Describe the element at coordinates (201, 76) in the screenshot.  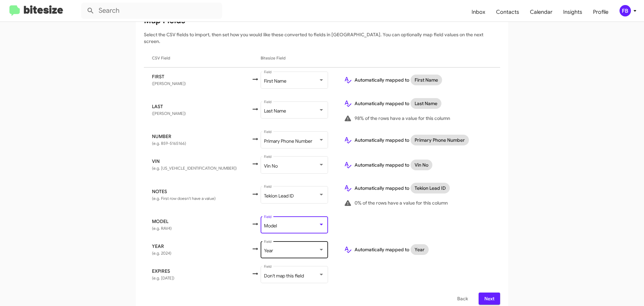
I see `span: FIRST` at that location.